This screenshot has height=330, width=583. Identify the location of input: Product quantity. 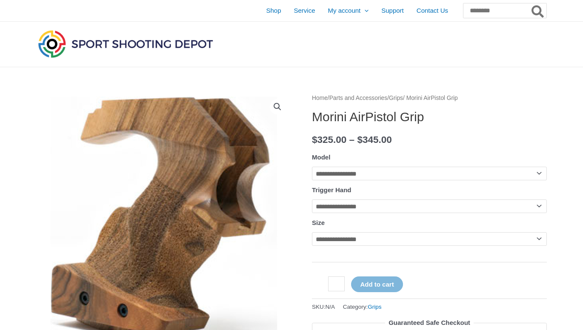
(336, 284).